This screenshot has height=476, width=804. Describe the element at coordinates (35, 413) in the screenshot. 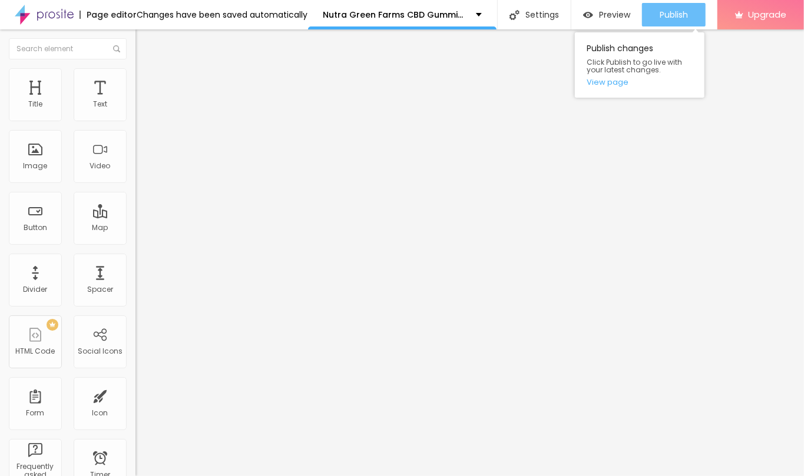

I see `div: Form` at that location.